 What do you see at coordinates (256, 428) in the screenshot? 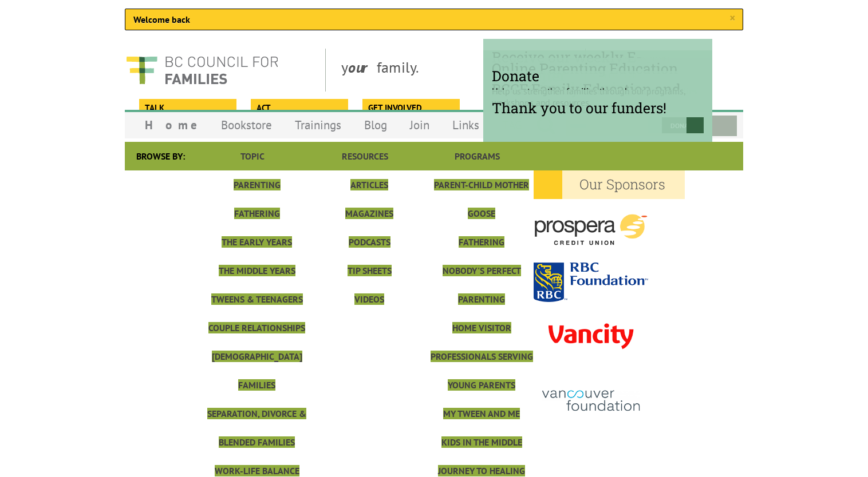
I see `a: Separation, Divorce & Blended Families` at bounding box center [256, 428].